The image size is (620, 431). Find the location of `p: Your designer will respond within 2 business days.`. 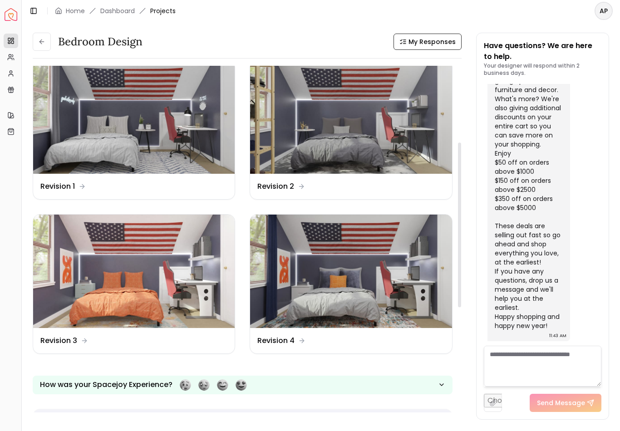

p: Your designer will respond within 2 business days. is located at coordinates (543, 69).